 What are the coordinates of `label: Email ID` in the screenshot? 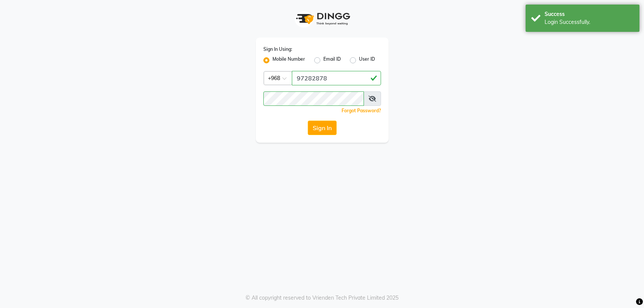 It's located at (332, 61).